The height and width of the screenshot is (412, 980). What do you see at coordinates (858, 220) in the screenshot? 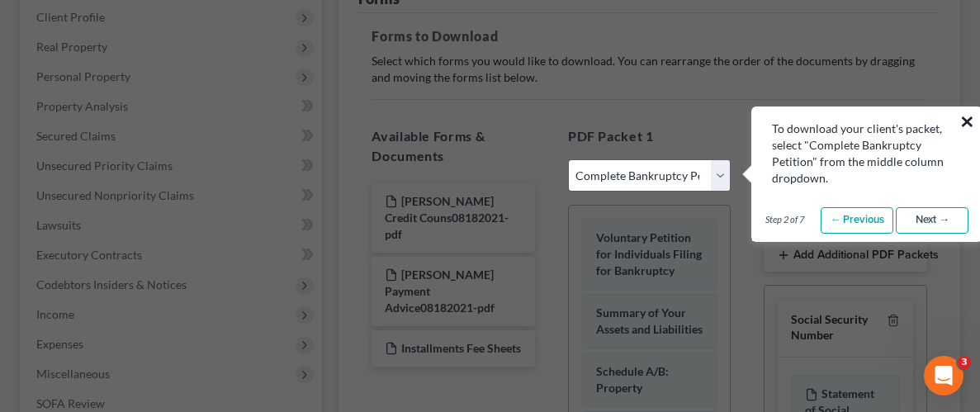
I see `a: ← Previous` at bounding box center [858, 220].